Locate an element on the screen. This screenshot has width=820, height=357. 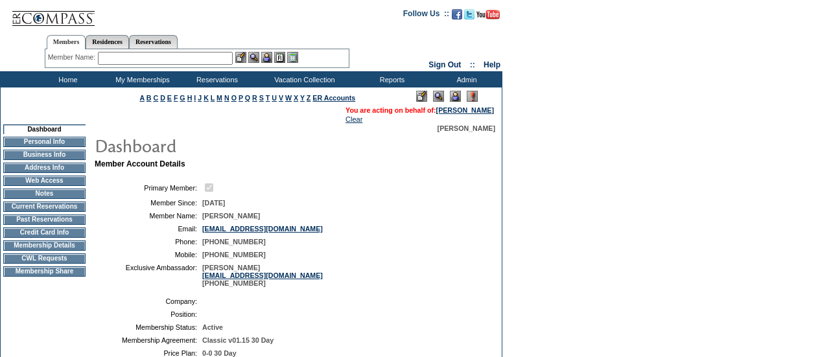
td: Personal Info is located at coordinates (44, 142).